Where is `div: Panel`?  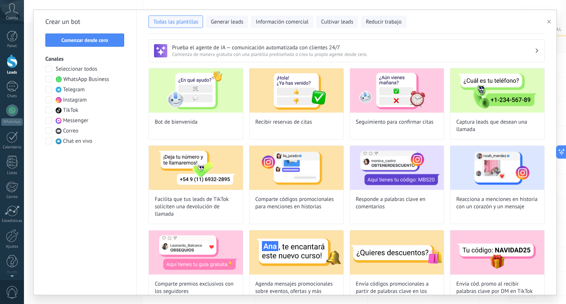 div: Panel is located at coordinates (12, 46).